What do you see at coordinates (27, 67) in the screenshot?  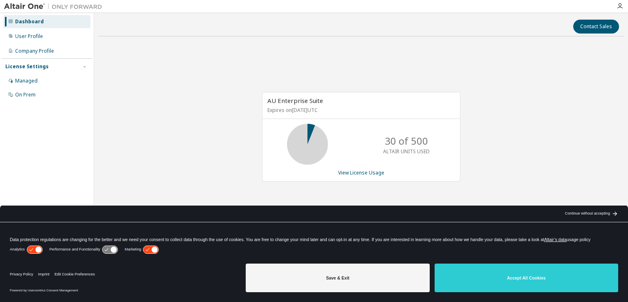 I see `div: License Settings` at bounding box center [27, 67].